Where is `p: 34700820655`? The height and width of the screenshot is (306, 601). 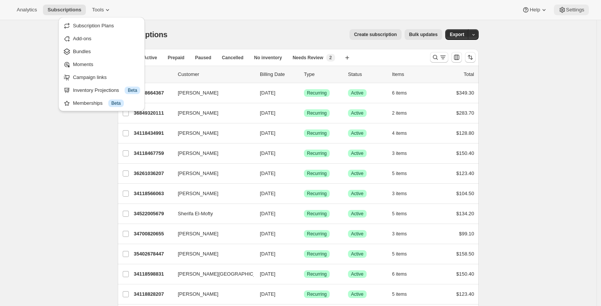
p: 34700820655 is located at coordinates (153, 234).